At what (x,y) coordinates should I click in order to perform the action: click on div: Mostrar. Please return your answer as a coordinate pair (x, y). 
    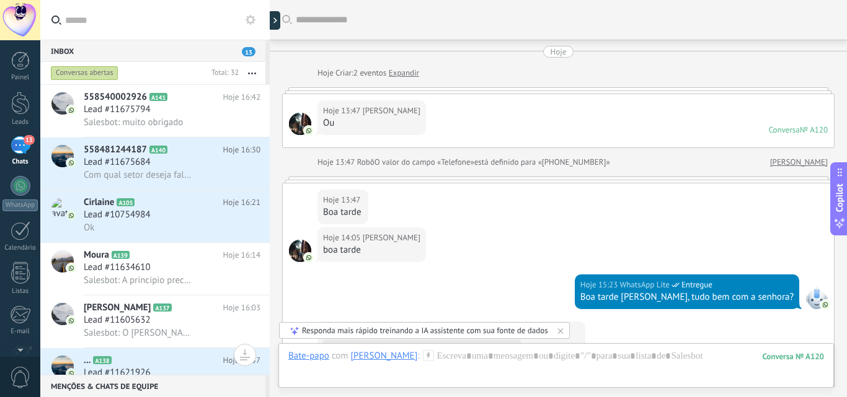
    Looking at the image, I should click on (274, 20).